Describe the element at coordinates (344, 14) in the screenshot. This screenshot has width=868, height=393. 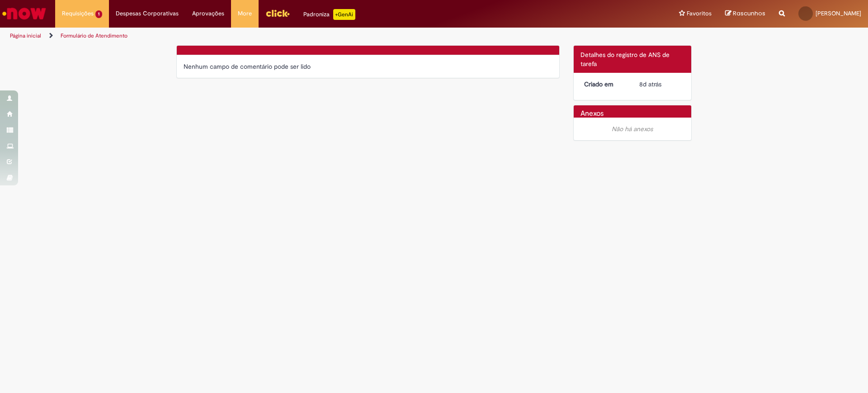
I see `p: +GenAi` at that location.